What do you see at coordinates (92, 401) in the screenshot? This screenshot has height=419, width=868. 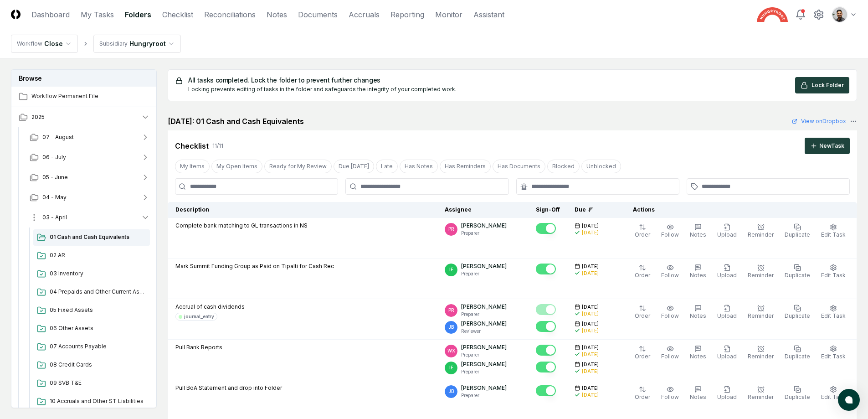 I see `a: 10 Accruals and Other ST Liabilities` at bounding box center [92, 401].